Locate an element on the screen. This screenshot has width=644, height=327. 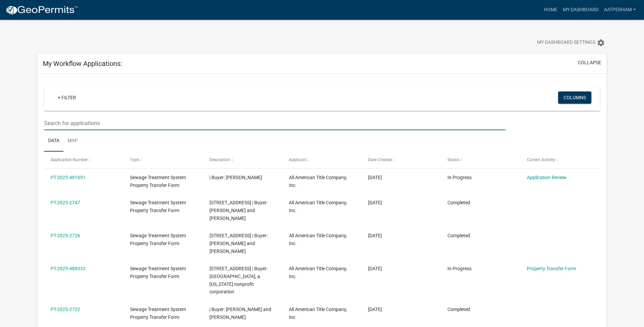
span: | Buyer: Albert Werner is located at coordinates (236, 177).